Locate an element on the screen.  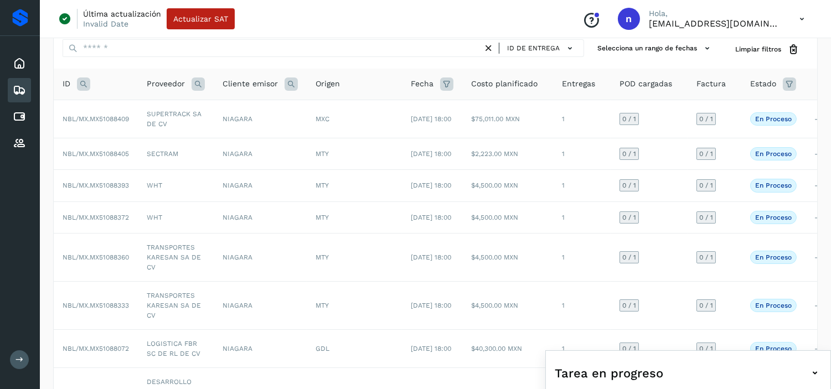
span: Tarea en progreso is located at coordinates (609, 373).